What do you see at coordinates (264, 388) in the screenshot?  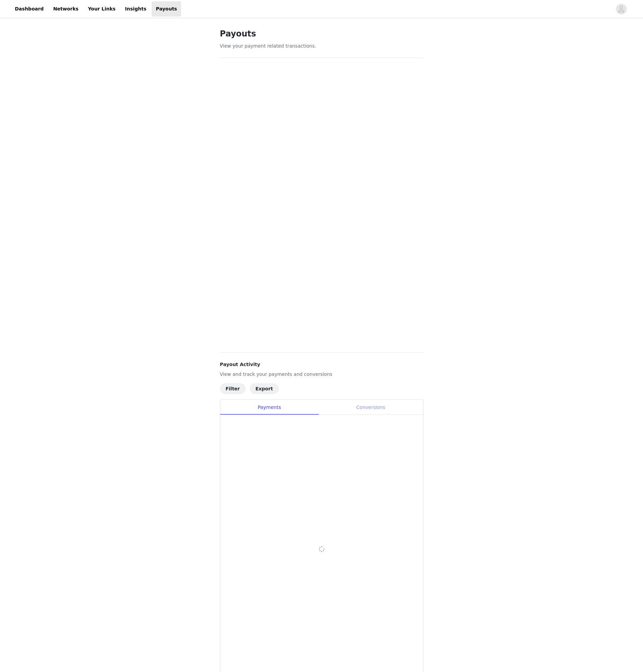 I see `button: Export` at bounding box center [264, 388].